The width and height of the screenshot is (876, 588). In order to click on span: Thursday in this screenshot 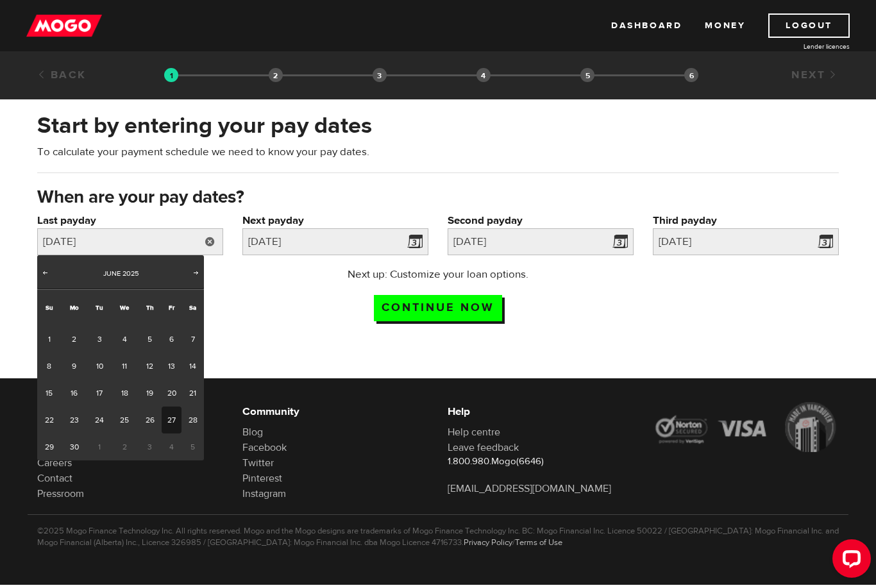, I will do `click(150, 308)`.